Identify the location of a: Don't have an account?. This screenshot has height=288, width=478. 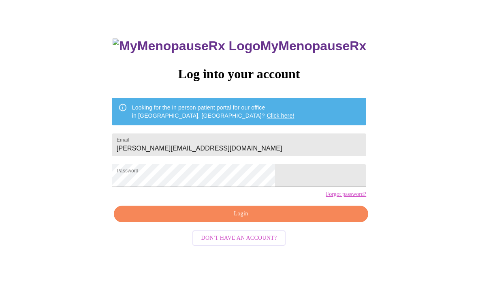
(239, 237).